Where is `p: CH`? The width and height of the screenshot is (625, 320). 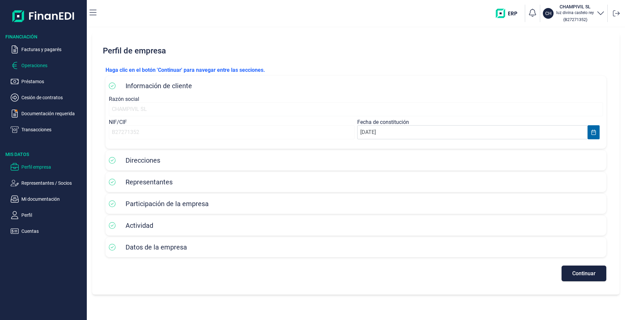
p: CH is located at coordinates (548, 13).